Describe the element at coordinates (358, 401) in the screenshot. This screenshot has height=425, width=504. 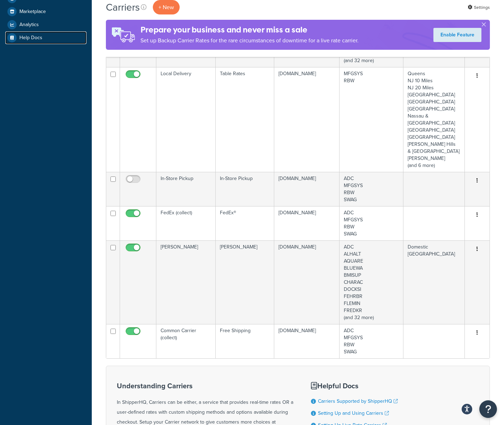
I see `a: Carriers Supported by ShipperHQ` at that location.